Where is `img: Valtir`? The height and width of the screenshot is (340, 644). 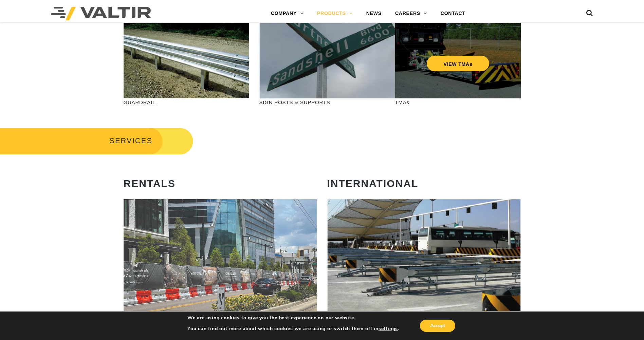 img: Valtir is located at coordinates (101, 14).